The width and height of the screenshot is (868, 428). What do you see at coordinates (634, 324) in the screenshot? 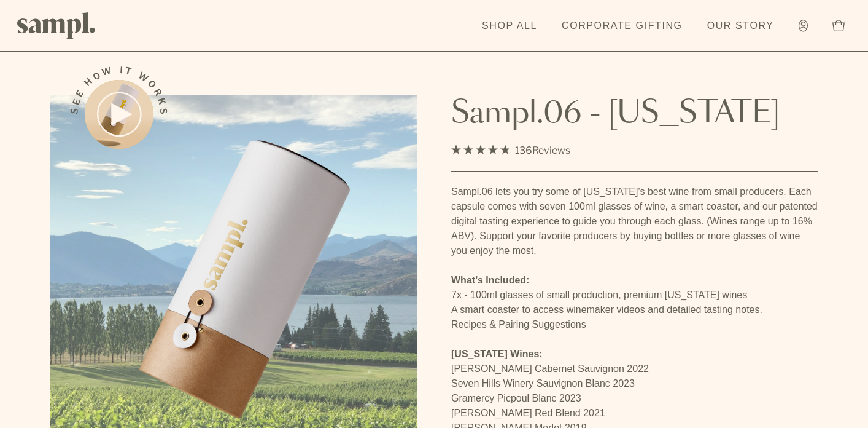
I see `li: Recipes & Pairing Suggestions` at bounding box center [634, 324].